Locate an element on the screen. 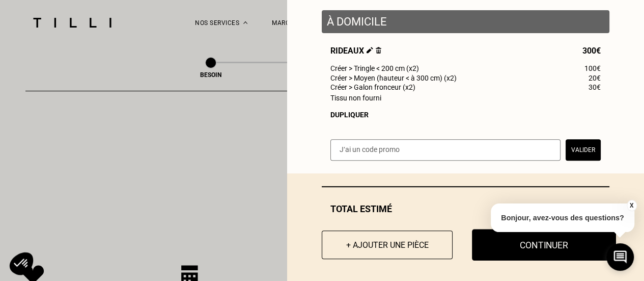  div: Total estimé is located at coordinates (466, 208).